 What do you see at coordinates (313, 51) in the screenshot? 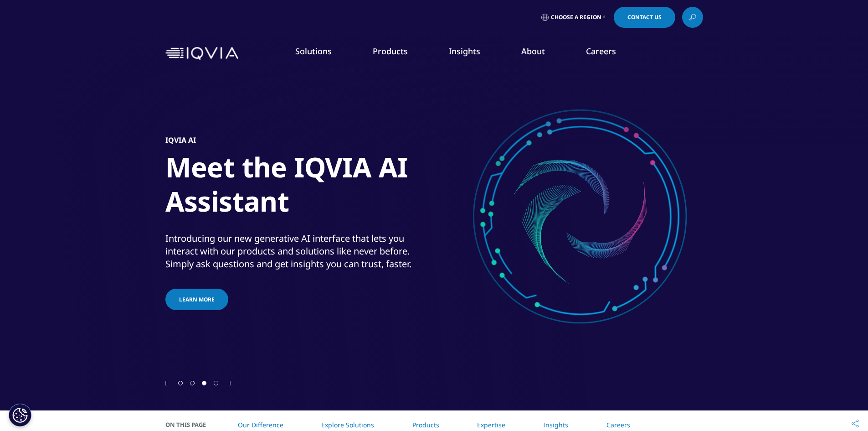
I see `a: Solutions` at bounding box center [313, 51].